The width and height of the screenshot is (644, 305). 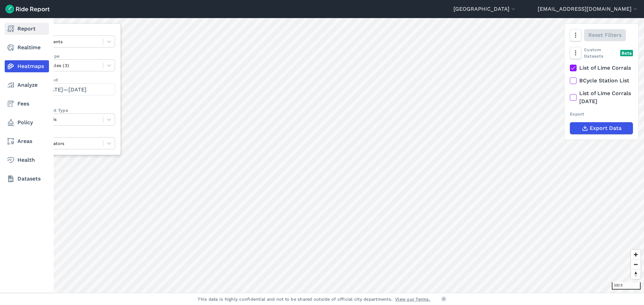 What do you see at coordinates (27, 104) in the screenshot?
I see `a: Fees` at bounding box center [27, 104].